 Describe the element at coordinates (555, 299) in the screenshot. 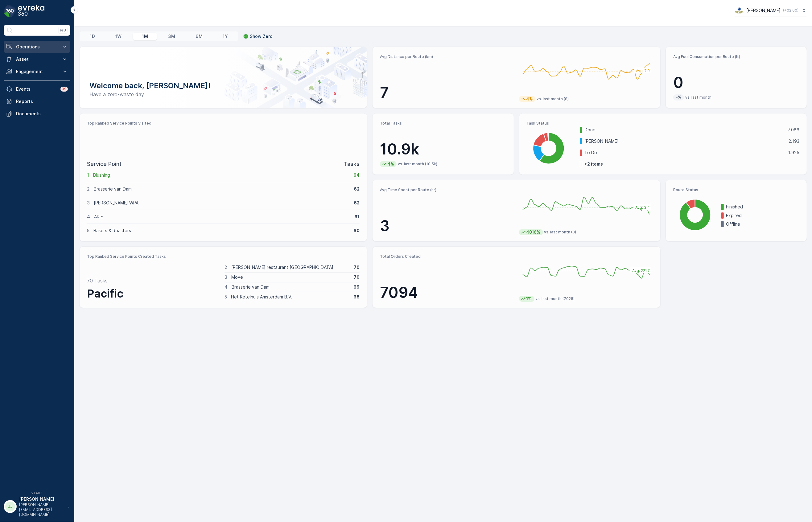

I see `p: vs. last month (7028)` at that location.